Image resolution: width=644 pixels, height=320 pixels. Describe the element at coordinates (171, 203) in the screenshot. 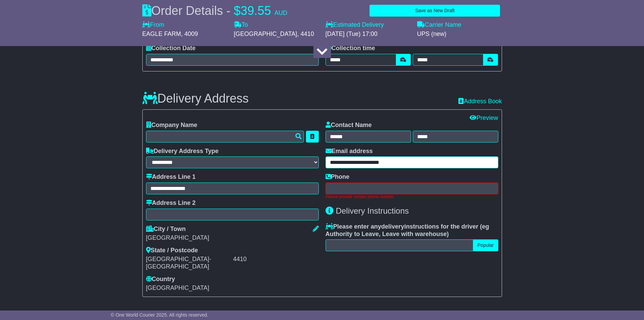

I see `label: Address Line 2` at that location.